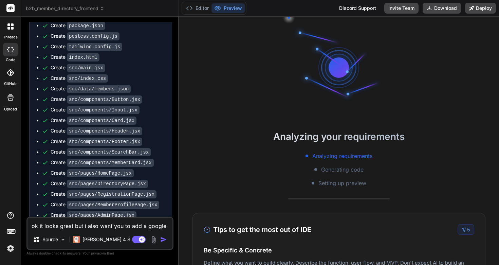  What do you see at coordinates (94, 47) in the screenshot?
I see `code: tailwind.config.js` at bounding box center [94, 47].